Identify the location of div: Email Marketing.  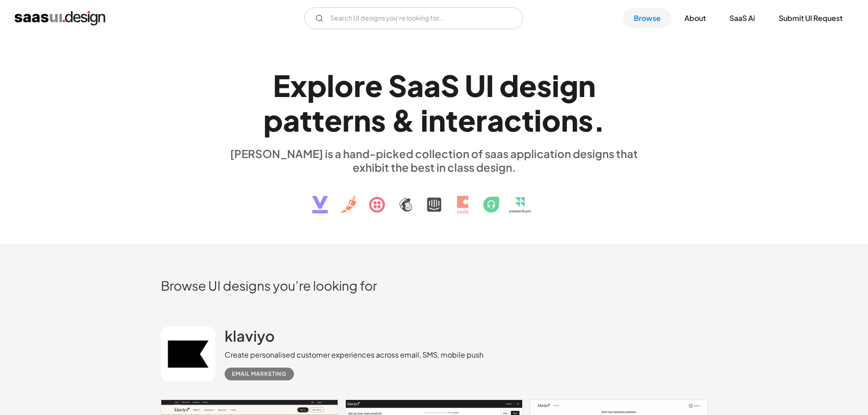
(259, 374).